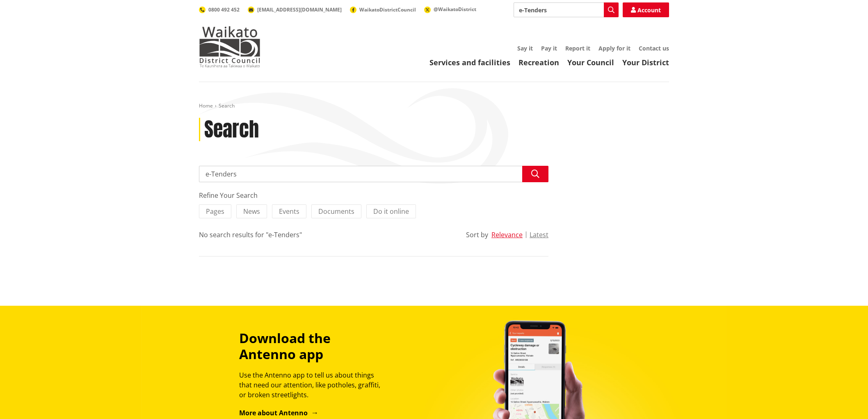  What do you see at coordinates (450, 9) in the screenshot?
I see `a: @WaikatoDistrict` at bounding box center [450, 9].